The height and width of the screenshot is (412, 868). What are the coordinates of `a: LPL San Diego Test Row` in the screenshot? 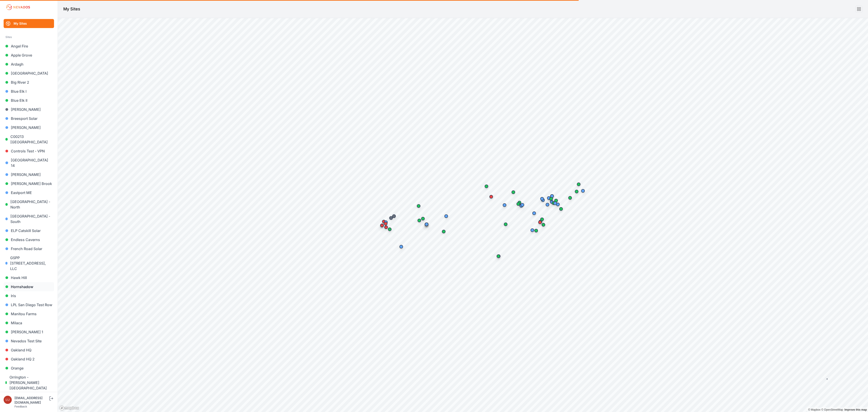 It's located at (29, 305).